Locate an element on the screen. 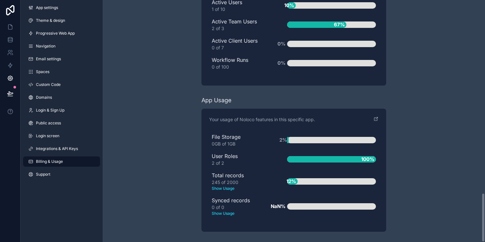 The image size is (485, 242). a: Navigation is located at coordinates (62, 46).